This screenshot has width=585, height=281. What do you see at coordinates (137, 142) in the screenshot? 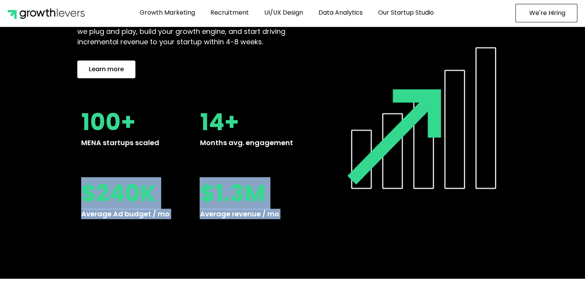
I see `p: MENA startups scaled` at bounding box center [137, 142].